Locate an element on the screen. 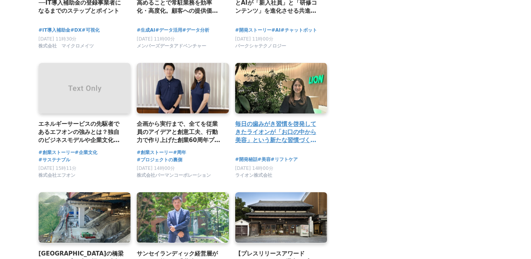  span: #生成AI is located at coordinates (146, 30).